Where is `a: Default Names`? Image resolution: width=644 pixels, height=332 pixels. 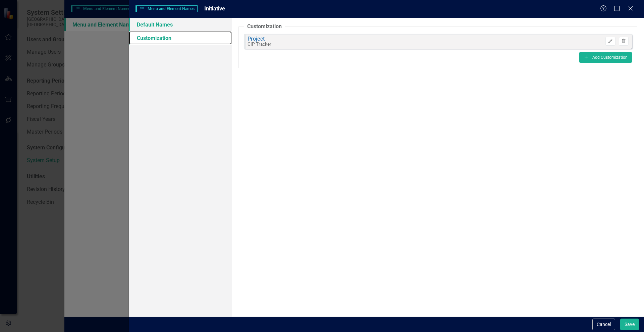 a: Default Names is located at coordinates (180, 25).